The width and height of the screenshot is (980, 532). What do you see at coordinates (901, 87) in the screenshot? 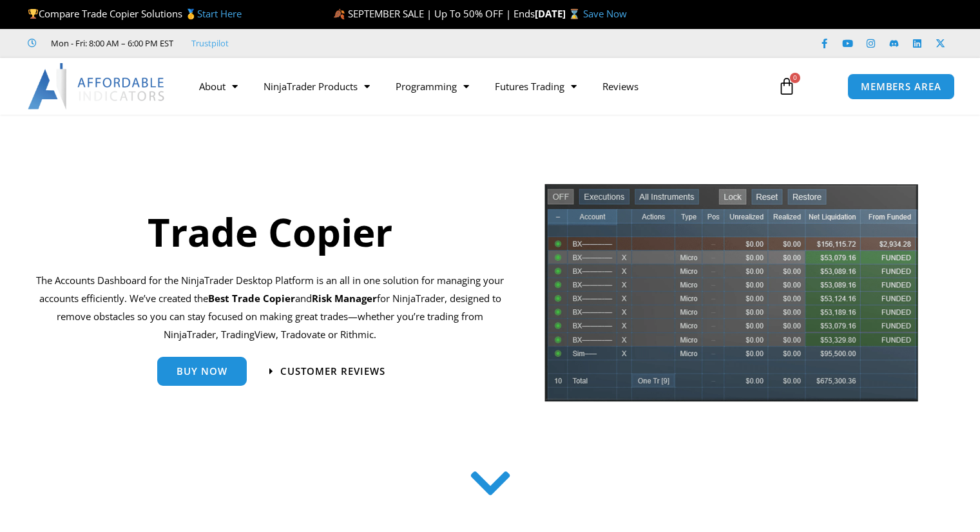
I see `span: MEMBERS AREA` at bounding box center [901, 87].